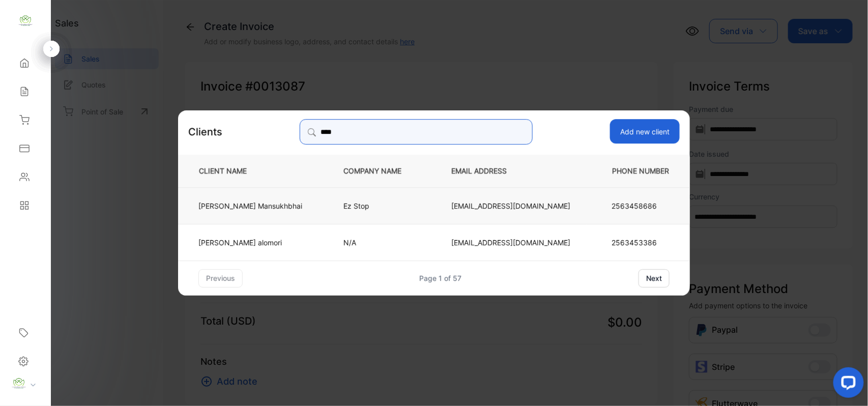 This screenshot has width=868, height=406. Describe the element at coordinates (640, 242) in the screenshot. I see `p: 2563453386` at that location.